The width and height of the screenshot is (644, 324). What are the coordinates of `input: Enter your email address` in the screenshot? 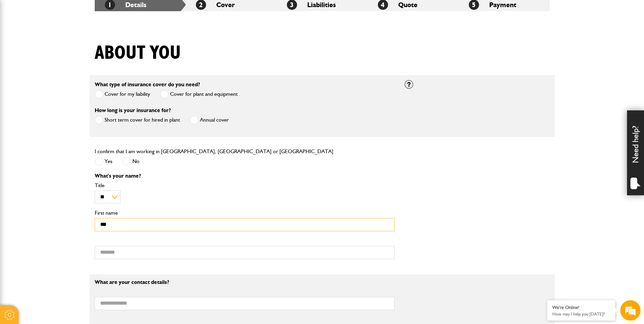 It's located at (66, 90).